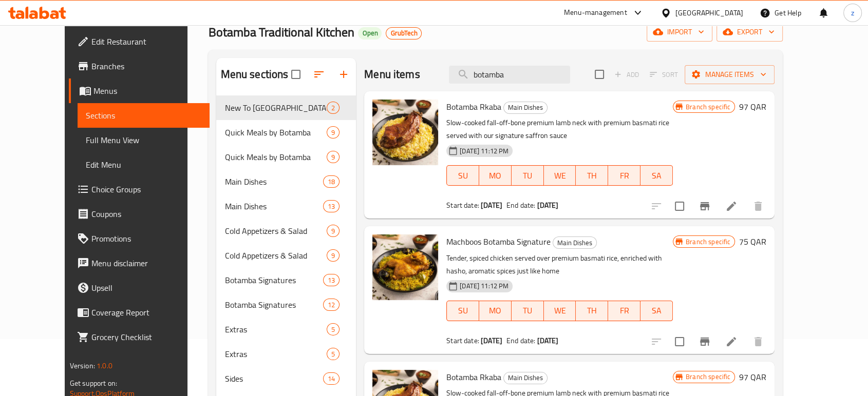 Image resolution: width=868 pixels, height=396 pixels. I want to click on span: FR, so click(624, 176).